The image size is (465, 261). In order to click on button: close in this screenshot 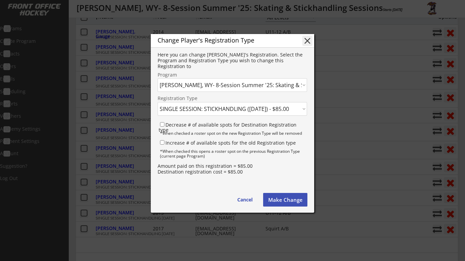, I will do `click(307, 41)`.